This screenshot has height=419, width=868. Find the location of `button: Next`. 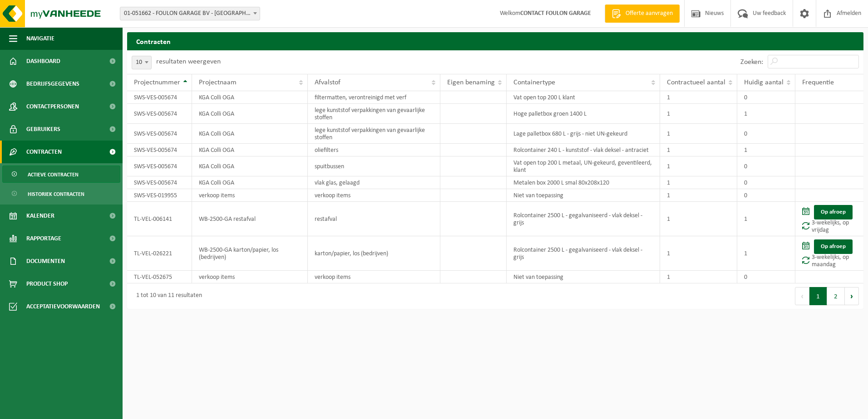

button: Next is located at coordinates (851, 296).